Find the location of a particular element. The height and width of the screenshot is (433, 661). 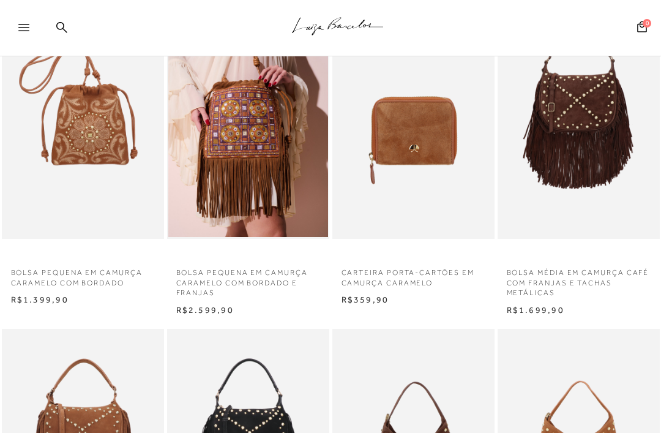

span: R$2.599,90 is located at coordinates (205, 310).